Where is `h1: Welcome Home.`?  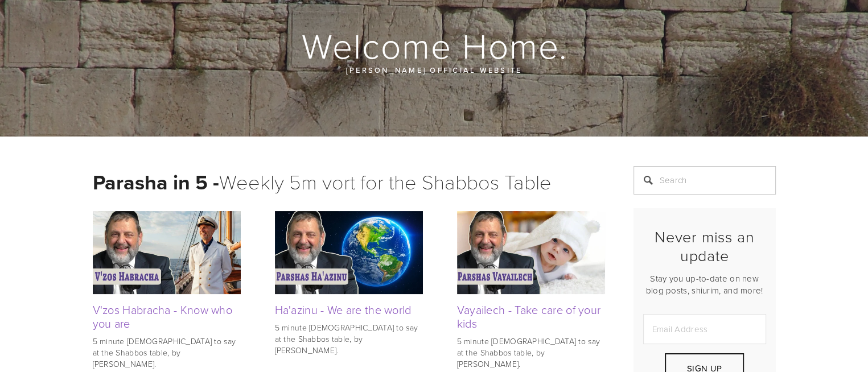
h1: Welcome Home. is located at coordinates (435, 46).